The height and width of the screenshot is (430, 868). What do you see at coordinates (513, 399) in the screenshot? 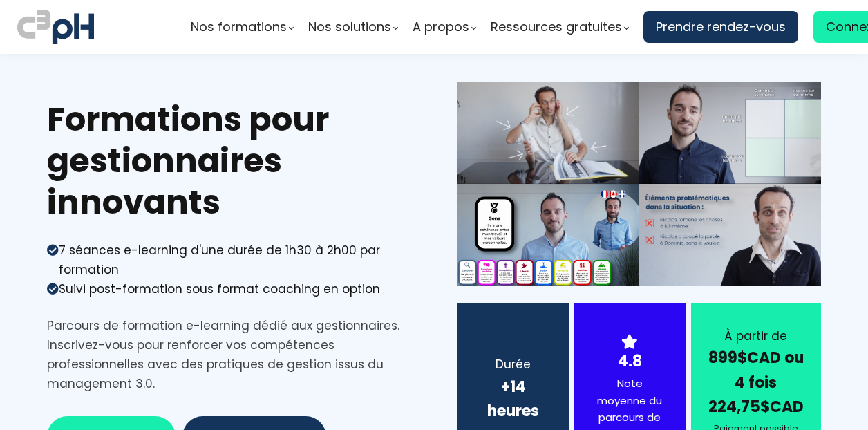
I see `b: +14 heures` at bounding box center [513, 399].